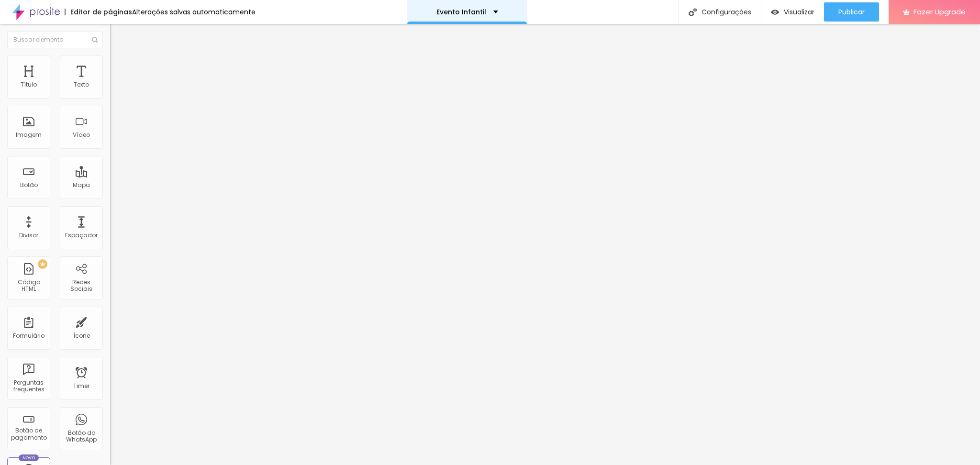 This screenshot has height=465, width=980. Describe the element at coordinates (81, 285) in the screenshot. I see `div: Redes Sociais` at that location.